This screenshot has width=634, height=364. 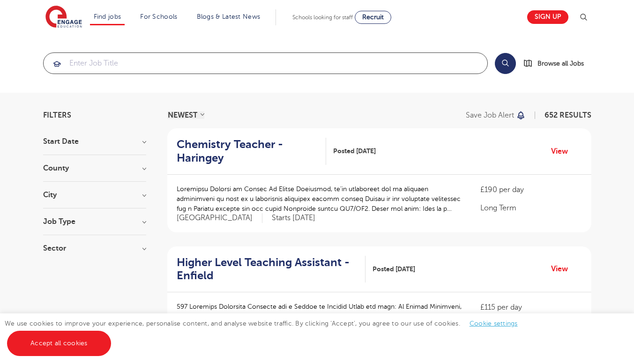 I want to click on a: Recruit, so click(x=373, y=17).